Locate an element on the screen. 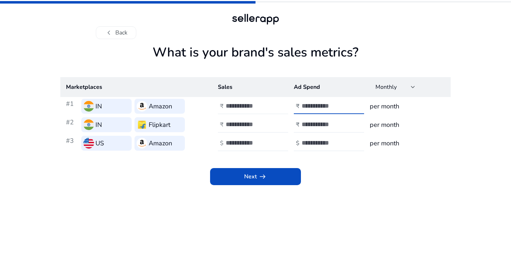  th: Sales is located at coordinates (250, 87).